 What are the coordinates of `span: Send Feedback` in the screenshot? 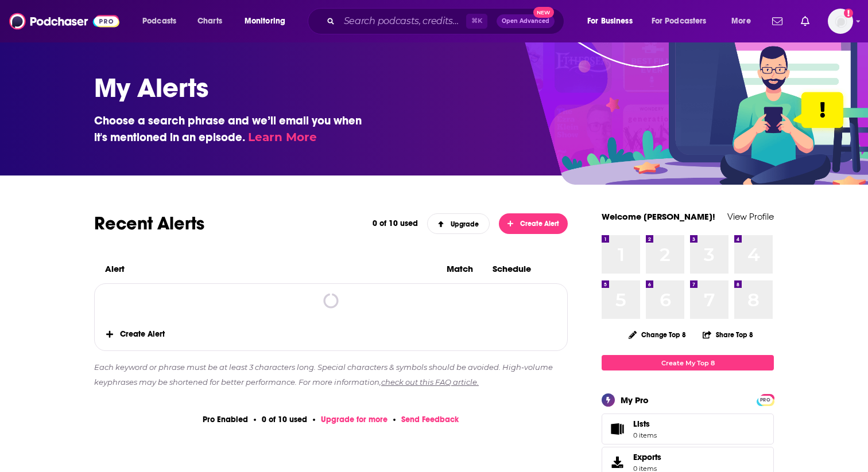 It's located at (430, 420).